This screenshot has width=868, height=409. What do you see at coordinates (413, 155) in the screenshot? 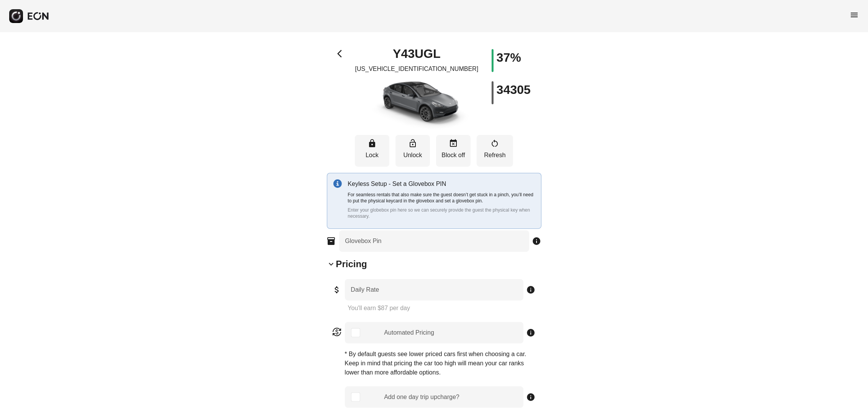
I see `p: Unlock` at bounding box center [413, 155].